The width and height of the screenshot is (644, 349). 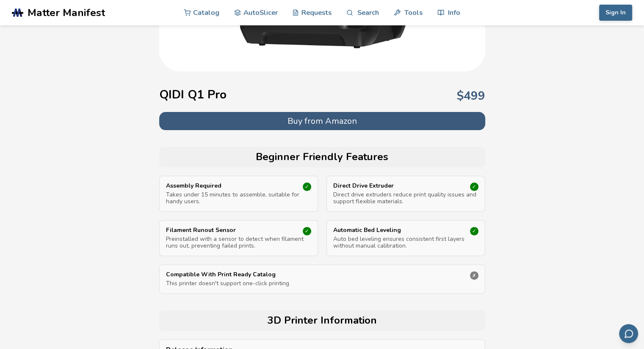 What do you see at coordinates (228, 186) in the screenshot?
I see `p: Assembly Required` at bounding box center [228, 186].